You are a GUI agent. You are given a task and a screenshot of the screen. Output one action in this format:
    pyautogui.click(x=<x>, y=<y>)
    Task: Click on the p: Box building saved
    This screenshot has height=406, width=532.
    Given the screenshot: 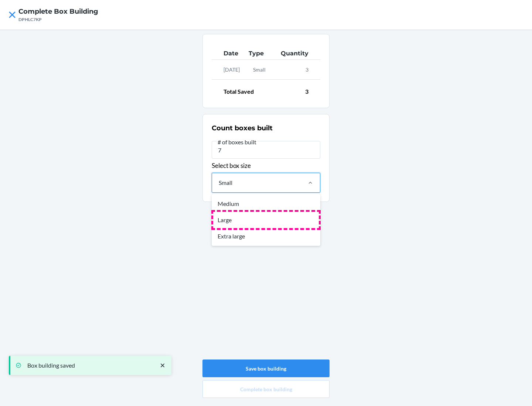 What is the action you would take?
    pyautogui.click(x=90, y=365)
    